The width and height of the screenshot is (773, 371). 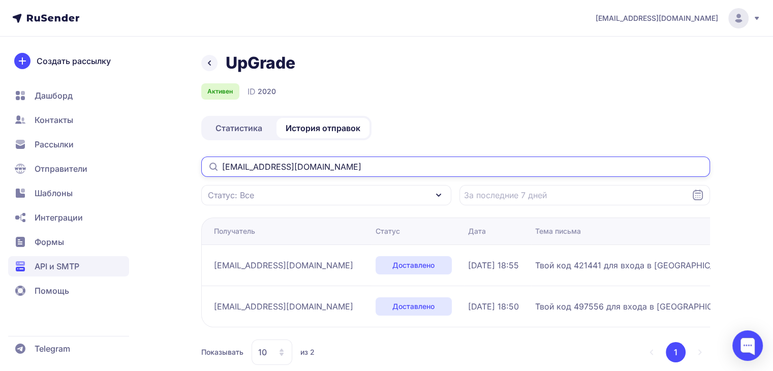 I want to click on span: Рассылки, so click(x=54, y=144).